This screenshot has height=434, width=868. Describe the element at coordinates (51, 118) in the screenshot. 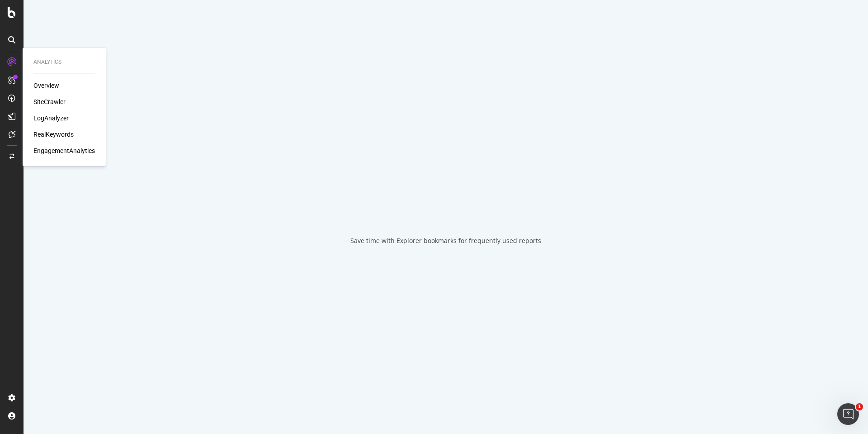

I see `div: LogAnalyzer` at that location.